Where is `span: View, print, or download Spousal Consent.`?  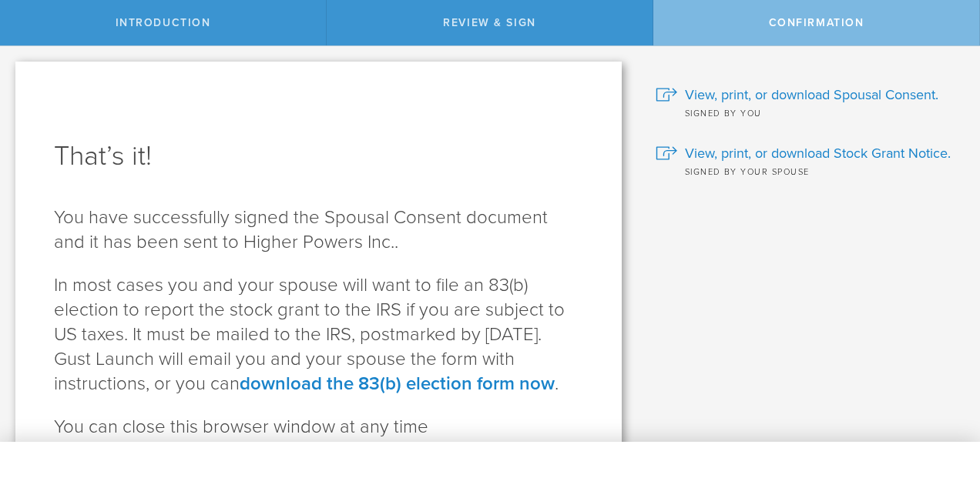 span: View, print, or download Spousal Consent. is located at coordinates (811, 95).